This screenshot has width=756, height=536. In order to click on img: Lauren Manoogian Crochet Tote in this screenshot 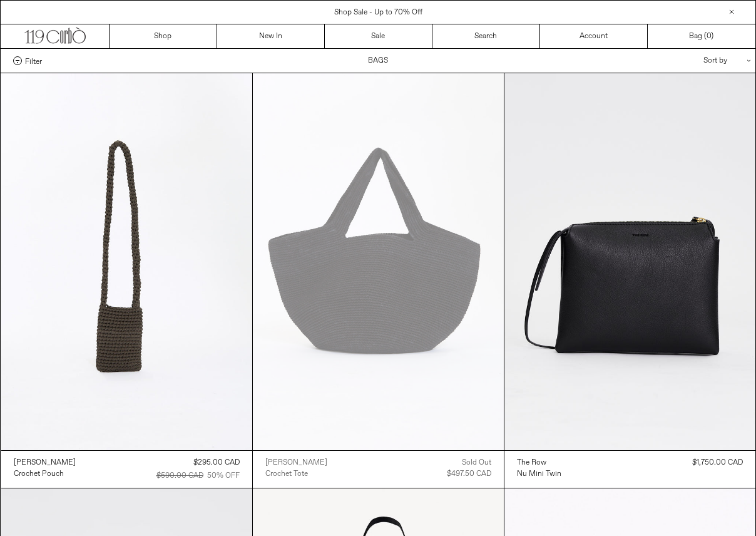, I will do `click(378, 261)`.